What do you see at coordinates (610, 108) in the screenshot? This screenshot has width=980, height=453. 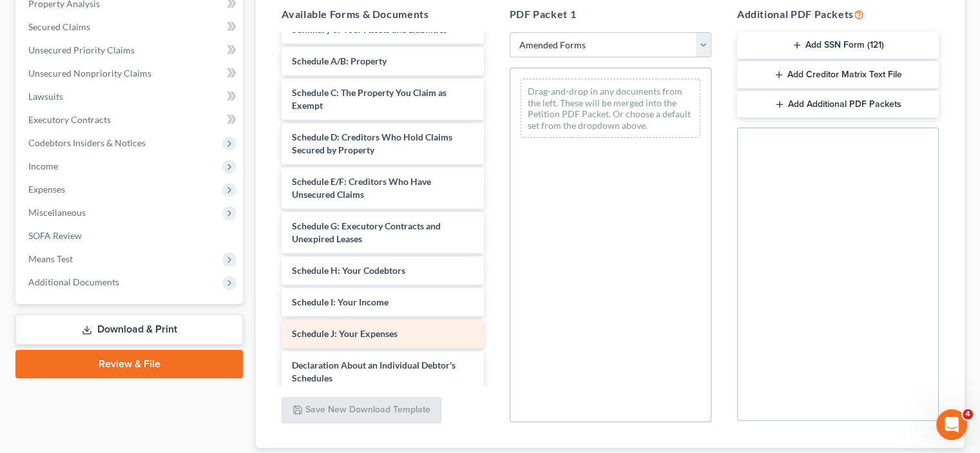 I see `div: Drag-and-drop in any documents from the left. These will be merged into the Petition PDF Packet. ...` at bounding box center [610, 108].